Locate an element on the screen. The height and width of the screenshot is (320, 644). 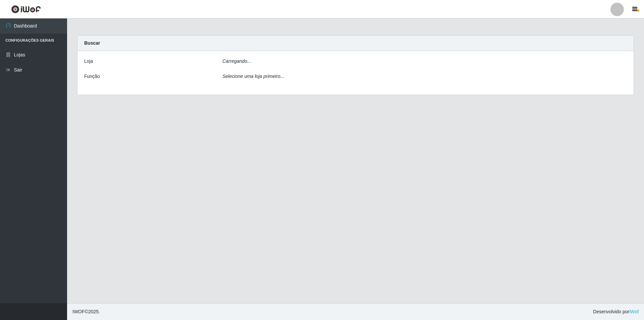
i: Selecione uma loja primeiro... is located at coordinates (253, 77).